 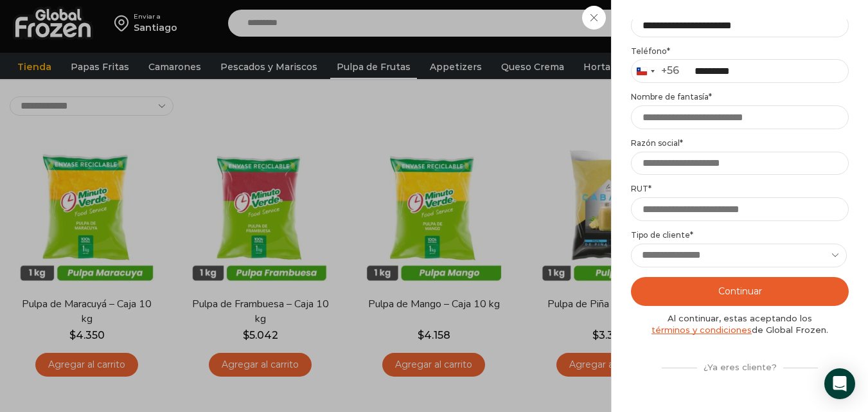 What do you see at coordinates (702, 330) in the screenshot?
I see `a: términos y condiciones` at bounding box center [702, 330].